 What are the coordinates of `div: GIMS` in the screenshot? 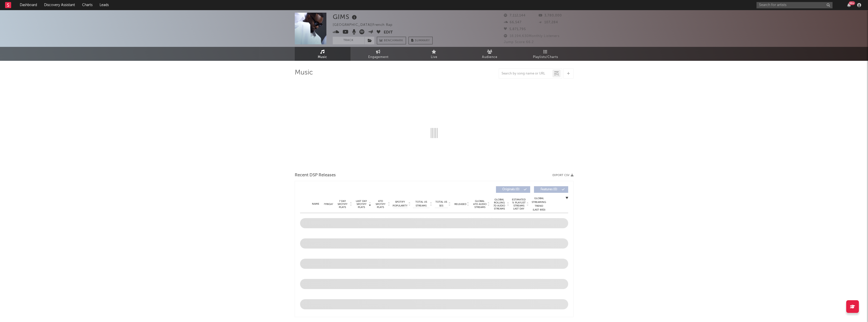 It's located at (345, 17).